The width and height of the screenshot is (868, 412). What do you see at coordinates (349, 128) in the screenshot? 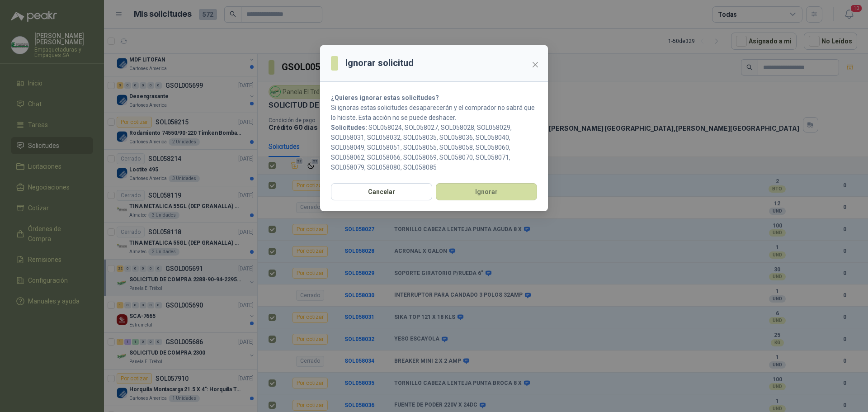
I see `b: Solicitudes:` at bounding box center [349, 128].